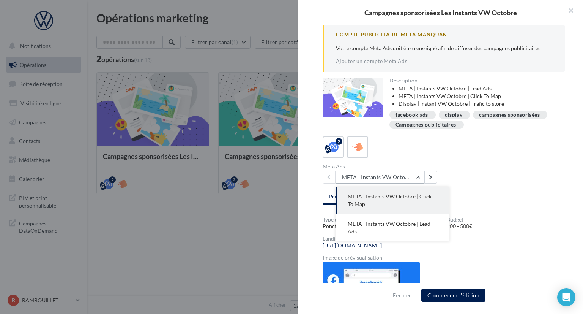  Describe the element at coordinates (567, 297) in the screenshot. I see `div: Open Intercom Messenger` at that location.